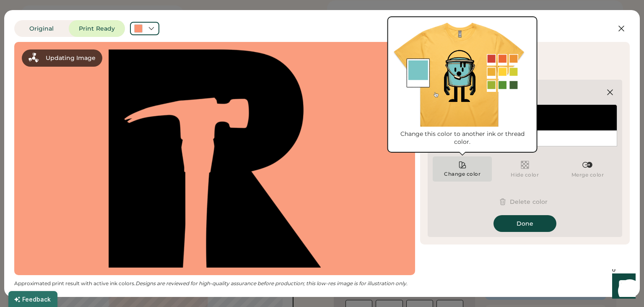 This screenshot has height=307, width=644. I want to click on button: Original, so click(41, 29).